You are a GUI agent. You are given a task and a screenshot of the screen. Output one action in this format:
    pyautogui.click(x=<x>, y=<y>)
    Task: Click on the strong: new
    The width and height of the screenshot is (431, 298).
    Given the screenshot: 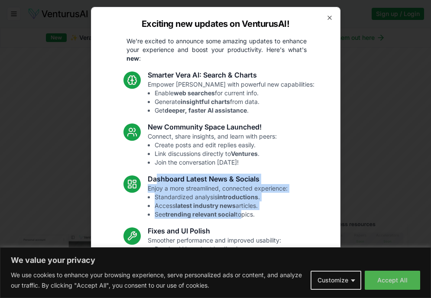 What is the action you would take?
    pyautogui.click(x=133, y=58)
    